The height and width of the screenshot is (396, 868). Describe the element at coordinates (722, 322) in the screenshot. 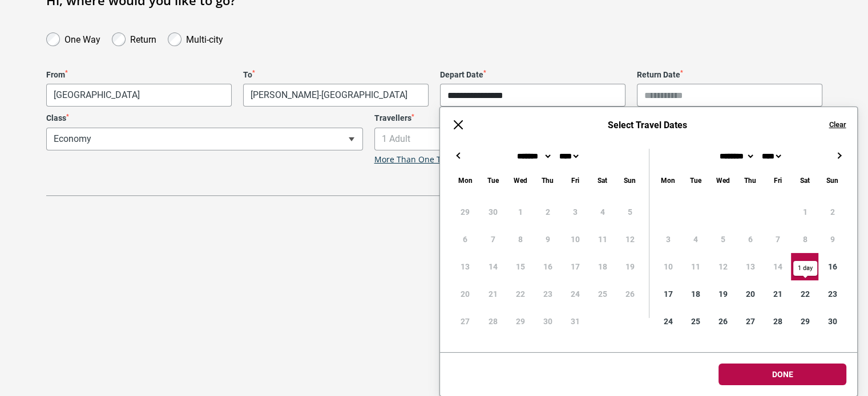

I see `div: 26` at that location.